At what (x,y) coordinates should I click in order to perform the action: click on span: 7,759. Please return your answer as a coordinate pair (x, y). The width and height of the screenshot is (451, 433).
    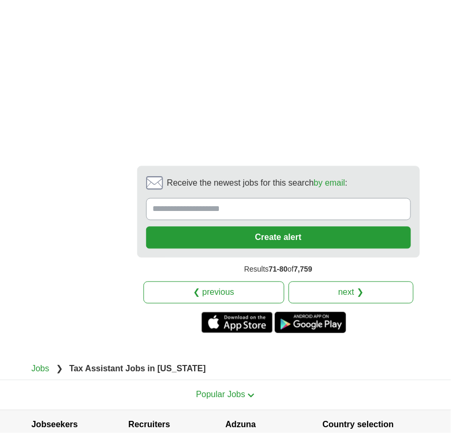
    Looking at the image, I should click on (303, 270).